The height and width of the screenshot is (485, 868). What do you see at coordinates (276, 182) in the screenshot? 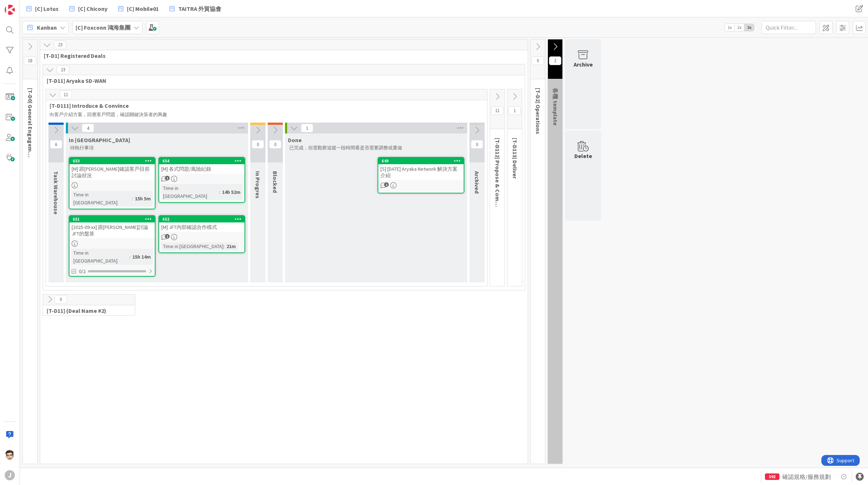
I see `span: Blocked` at bounding box center [276, 182].